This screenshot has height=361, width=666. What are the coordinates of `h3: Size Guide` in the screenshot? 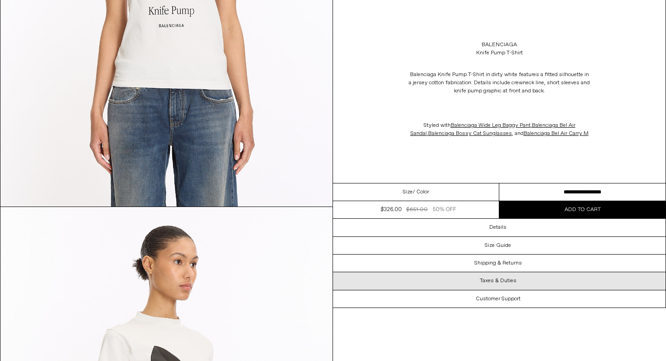 It's located at (498, 245).